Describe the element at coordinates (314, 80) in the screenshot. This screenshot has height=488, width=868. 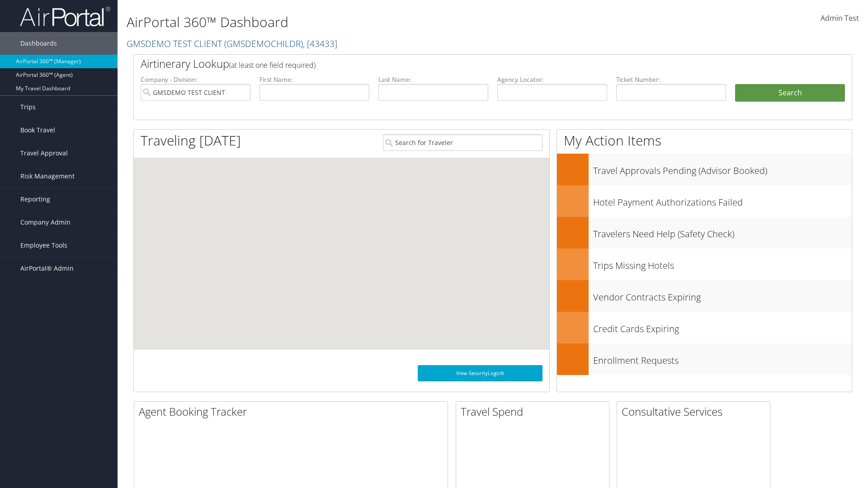
I see `label: First Name:` at that location.